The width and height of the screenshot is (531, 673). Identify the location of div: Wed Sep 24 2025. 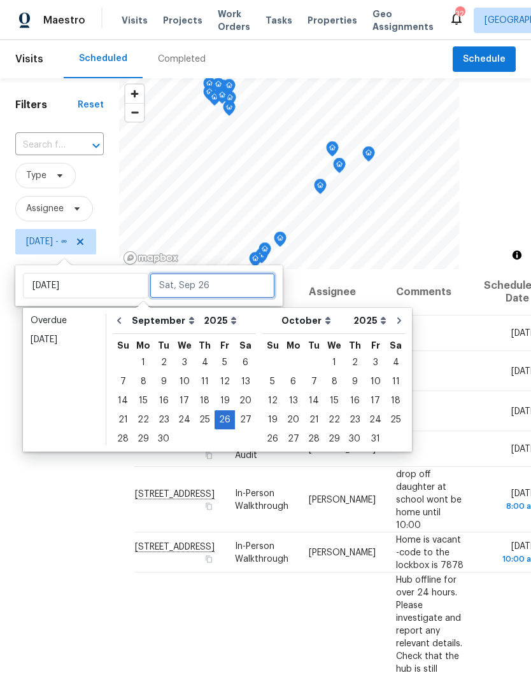
(184, 420).